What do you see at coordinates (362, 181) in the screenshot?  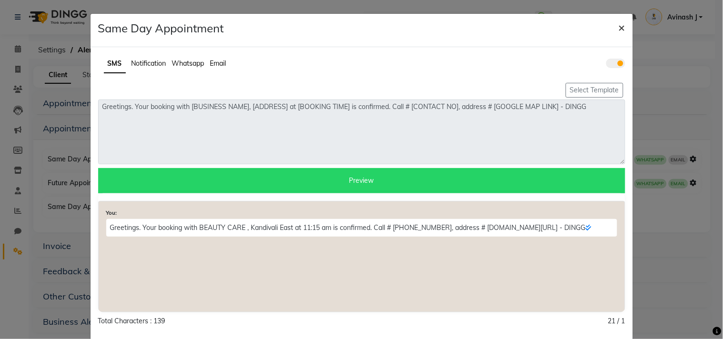 I see `div: Preview` at bounding box center [362, 181].